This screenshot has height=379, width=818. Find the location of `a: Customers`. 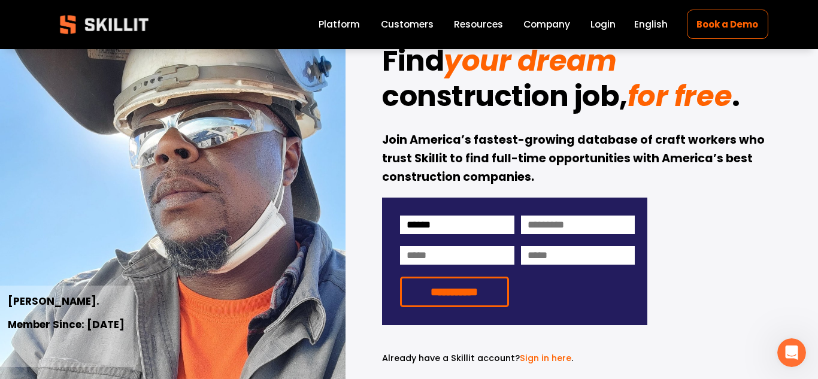

a: Customers is located at coordinates (407, 25).